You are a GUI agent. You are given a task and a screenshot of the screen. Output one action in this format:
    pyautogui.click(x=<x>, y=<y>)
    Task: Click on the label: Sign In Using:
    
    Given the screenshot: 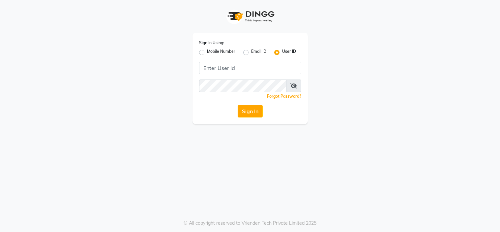 What is the action you would take?
    pyautogui.click(x=211, y=43)
    